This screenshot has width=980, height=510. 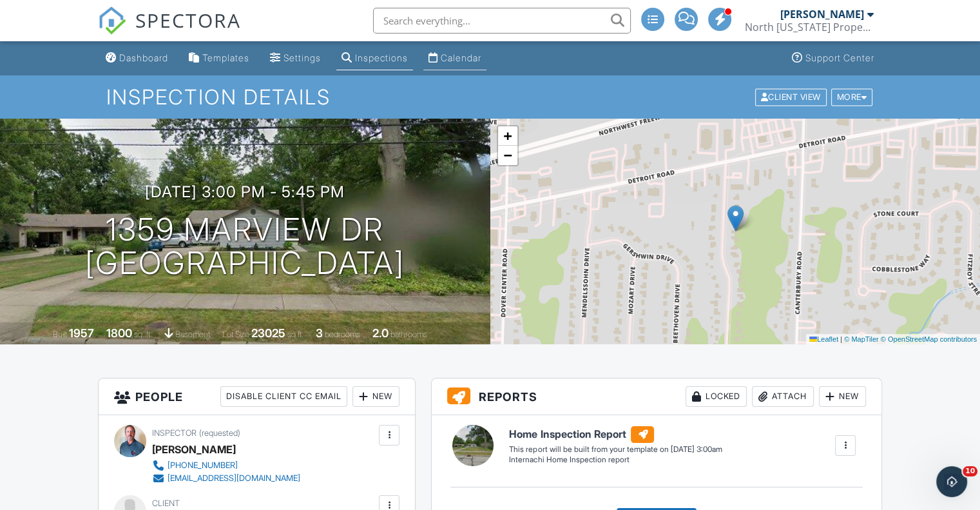 What do you see at coordinates (461, 57) in the screenshot?
I see `div: Calendar` at bounding box center [461, 57].